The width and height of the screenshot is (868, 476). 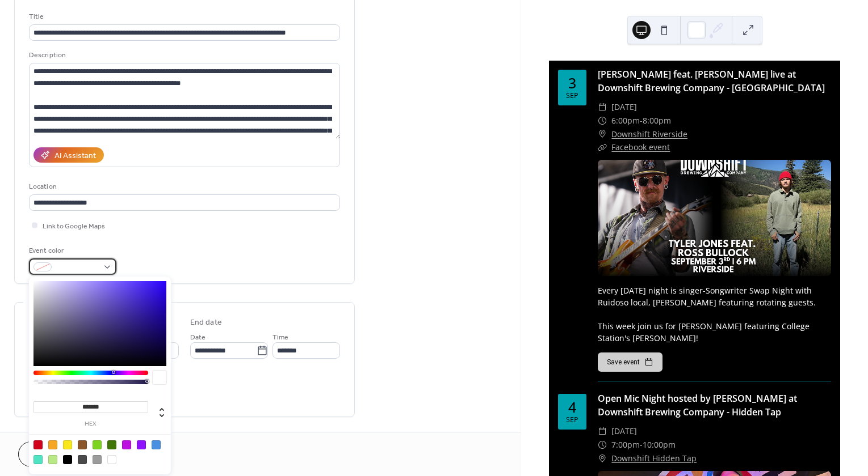 I want to click on a: Downshift Hidden Tap, so click(x=654, y=458).